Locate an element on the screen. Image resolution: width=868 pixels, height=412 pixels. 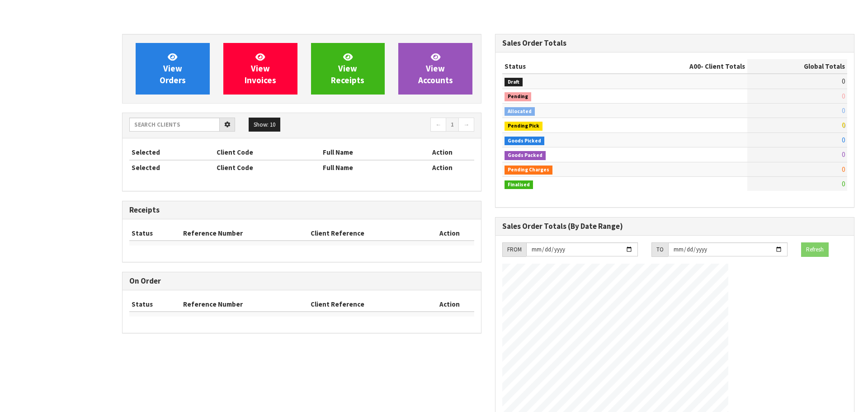
th: Global Totals is located at coordinates (797, 66).